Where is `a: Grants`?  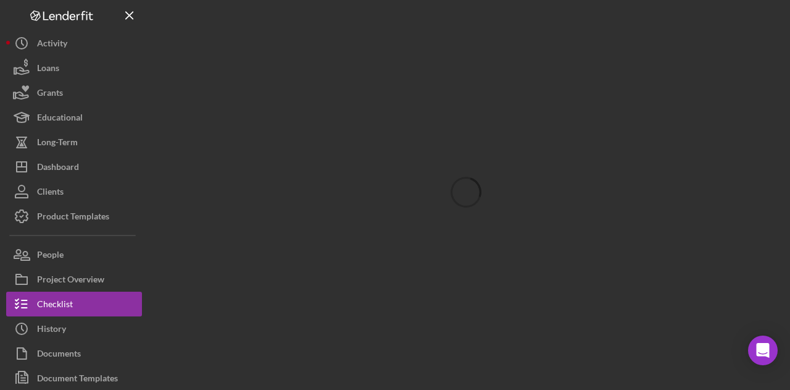
a: Grants is located at coordinates (74, 93).